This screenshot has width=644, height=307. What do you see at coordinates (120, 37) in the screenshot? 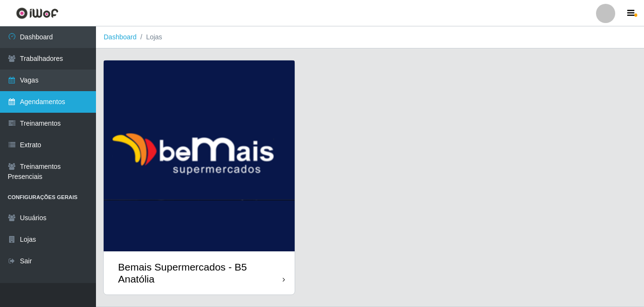
I see `a: Dashboard` at bounding box center [120, 37].